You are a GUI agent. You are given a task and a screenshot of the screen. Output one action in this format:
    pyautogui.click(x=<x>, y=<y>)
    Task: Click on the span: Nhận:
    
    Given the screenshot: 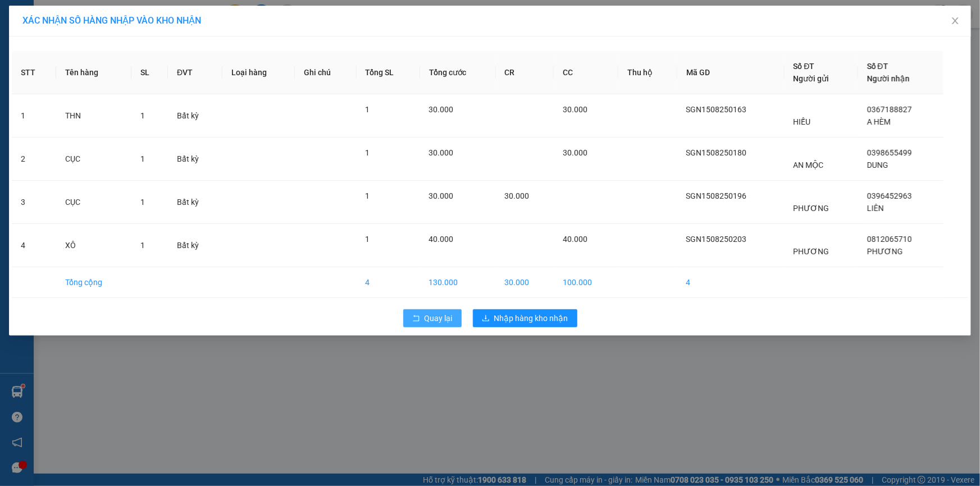 What is the action you would take?
    pyautogui.click(x=87, y=15)
    